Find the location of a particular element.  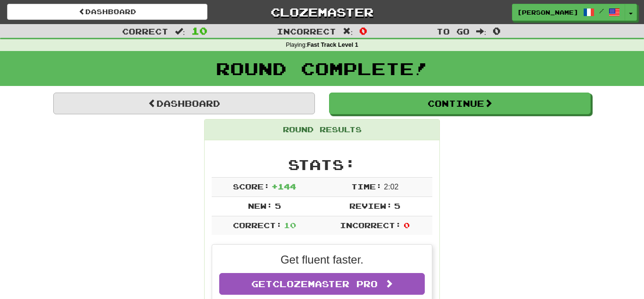

span: Incorrect is located at coordinates (307, 31).